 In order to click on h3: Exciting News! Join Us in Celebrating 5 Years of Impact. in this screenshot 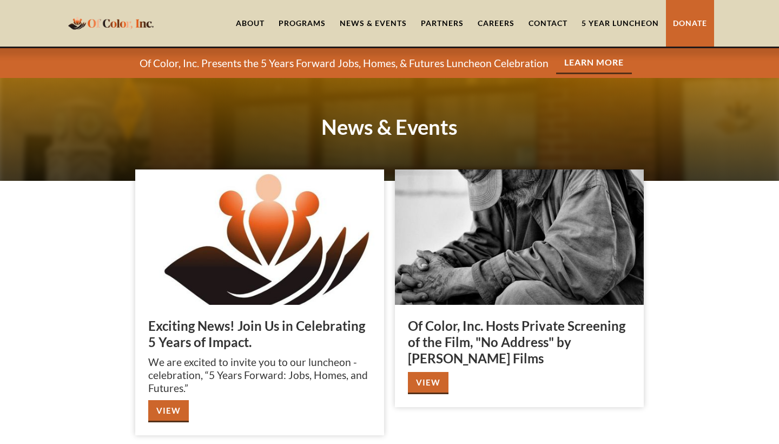, I will do `click(260, 334)`.